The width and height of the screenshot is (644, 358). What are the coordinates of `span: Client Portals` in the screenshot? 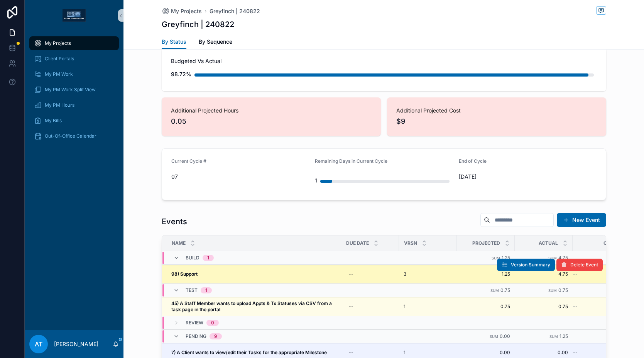 It's located at (59, 59).